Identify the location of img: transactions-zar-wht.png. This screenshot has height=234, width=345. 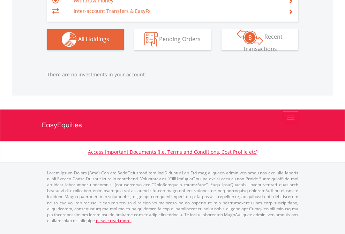
(250, 37).